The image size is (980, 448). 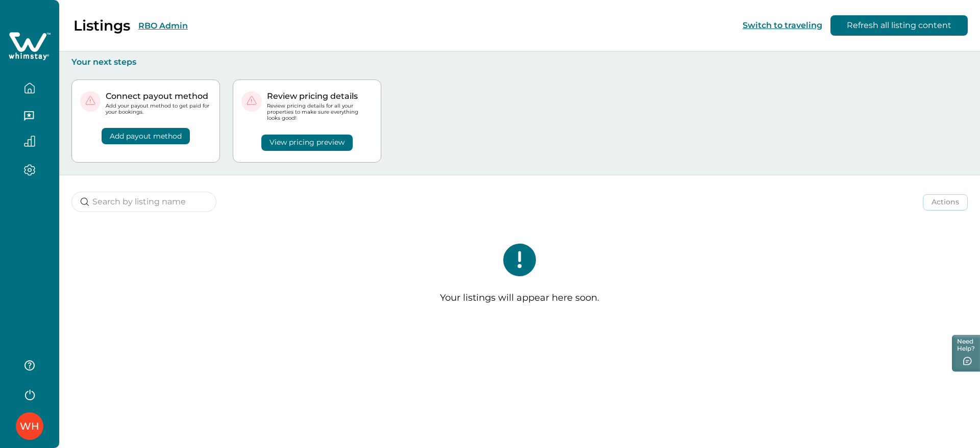 I want to click on button: View pricing preview, so click(x=307, y=143).